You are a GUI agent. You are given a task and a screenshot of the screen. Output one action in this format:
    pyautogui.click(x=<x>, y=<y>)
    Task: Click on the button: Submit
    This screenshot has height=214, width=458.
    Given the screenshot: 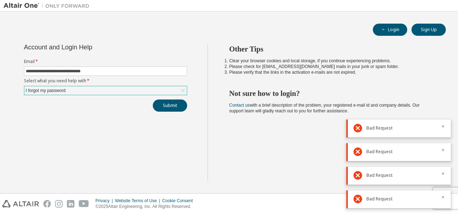 What is the action you would take?
    pyautogui.click(x=170, y=105)
    